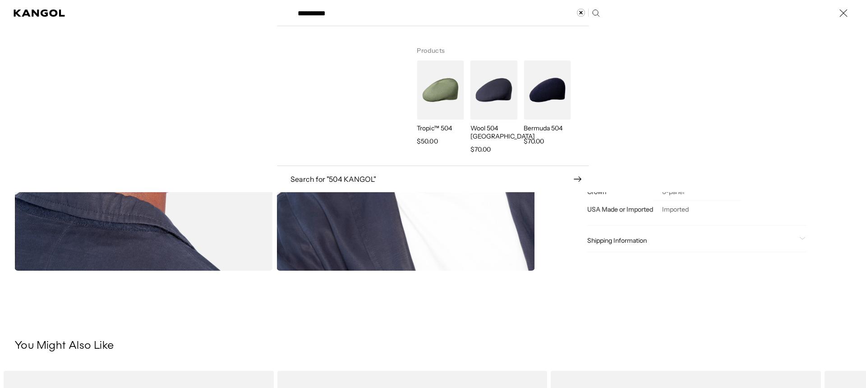  What do you see at coordinates (427, 141) in the screenshot?
I see `span: $50.00` at bounding box center [427, 141].